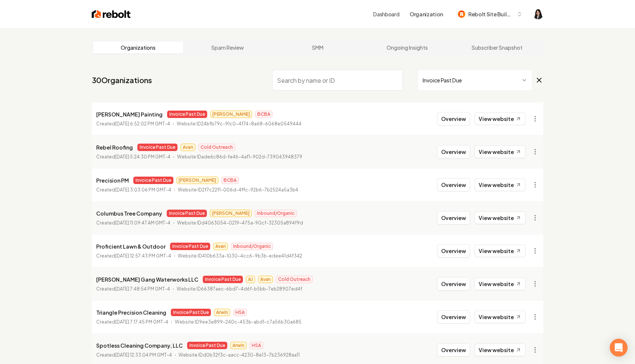 This screenshot has width=635, height=364. Describe the element at coordinates (111, 14) in the screenshot. I see `img: Rebolt Logo` at that location.